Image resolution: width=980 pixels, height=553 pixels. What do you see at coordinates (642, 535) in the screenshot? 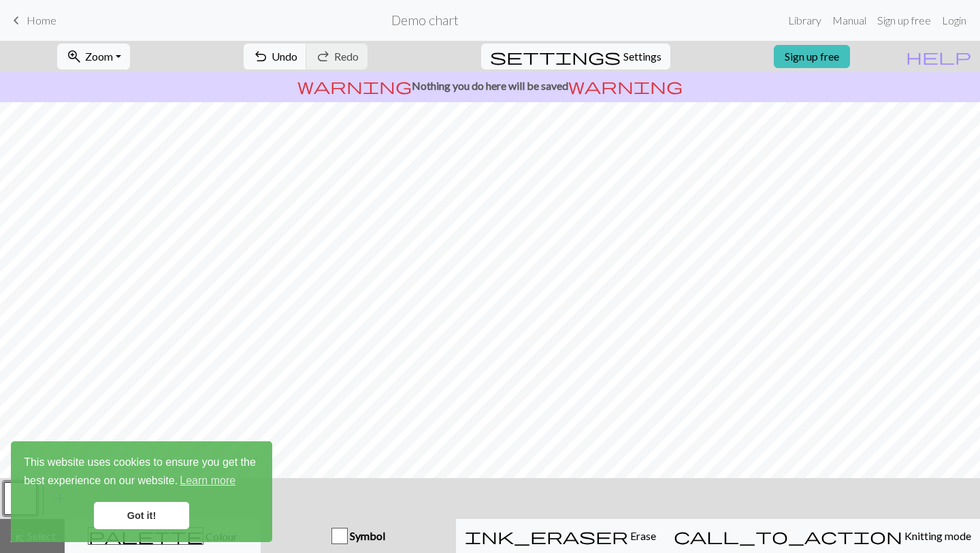
I see `span: Erase` at bounding box center [642, 535].